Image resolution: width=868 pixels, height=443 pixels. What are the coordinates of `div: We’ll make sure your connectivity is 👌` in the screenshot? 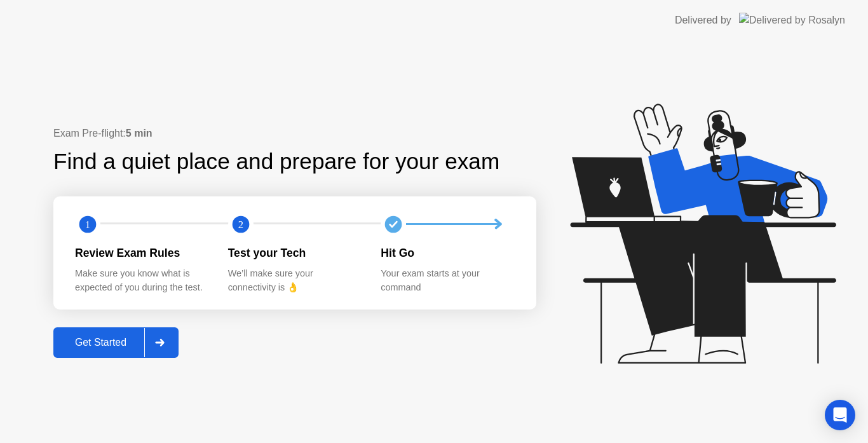 It's located at (294, 280).